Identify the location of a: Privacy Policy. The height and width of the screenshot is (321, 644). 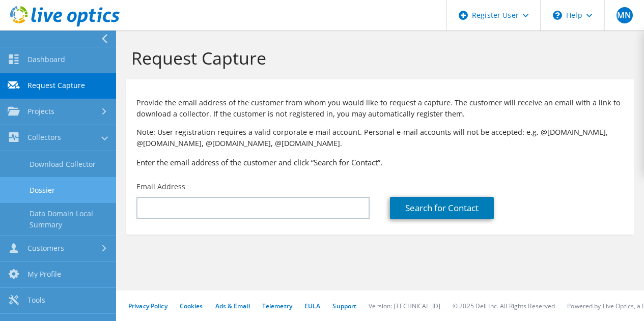
(147, 305).